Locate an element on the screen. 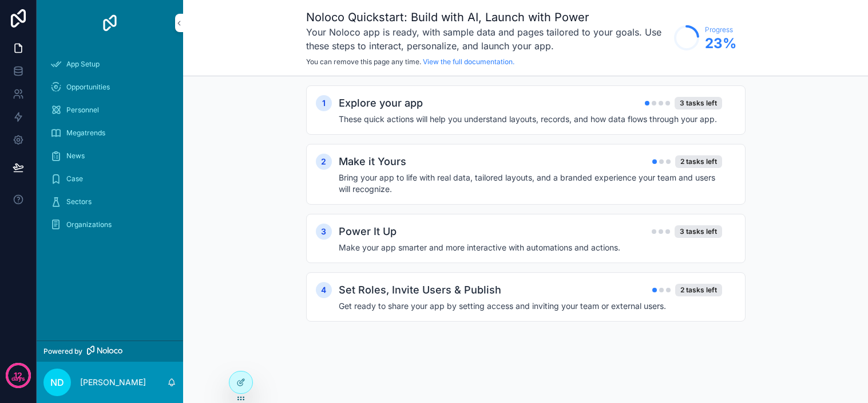 This screenshot has width=868, height=403. span: Case is located at coordinates (75, 179).